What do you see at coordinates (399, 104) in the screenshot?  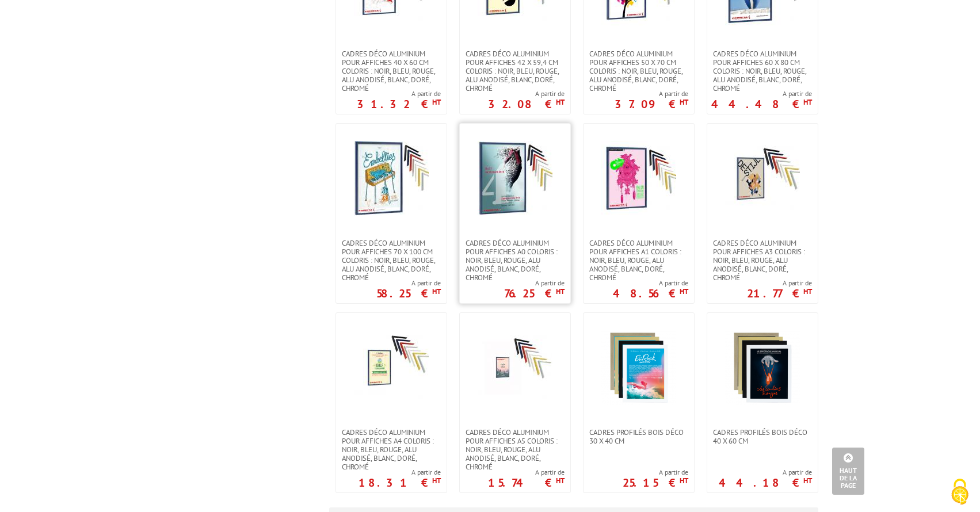 I see `p: 31.32 €` at bounding box center [399, 104].